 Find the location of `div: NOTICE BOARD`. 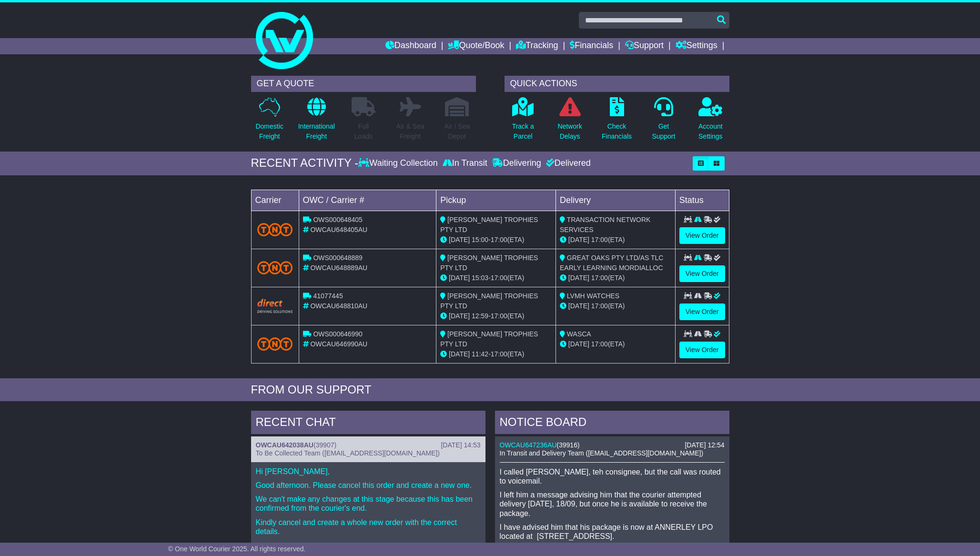

div: NOTICE BOARD is located at coordinates (612, 424).